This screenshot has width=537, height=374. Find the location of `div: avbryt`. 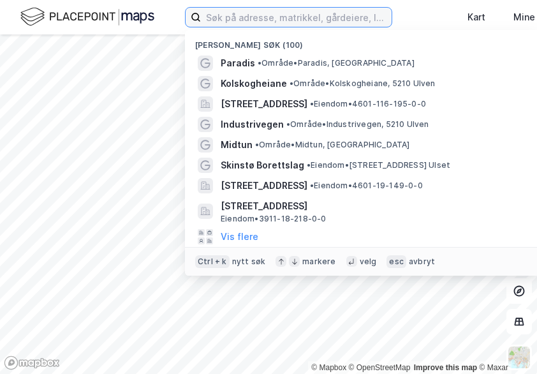

div: avbryt is located at coordinates (421, 261).